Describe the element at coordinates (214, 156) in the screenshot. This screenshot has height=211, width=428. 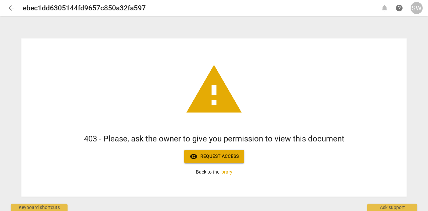
I see `button: Request access` at that location.